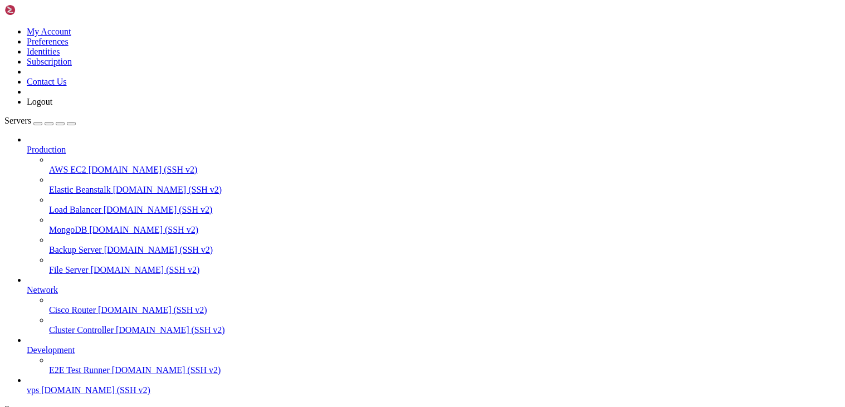 This screenshot has width=845, height=407. Describe the element at coordinates (47, 81) in the screenshot. I see `a: Contact Us` at that location.